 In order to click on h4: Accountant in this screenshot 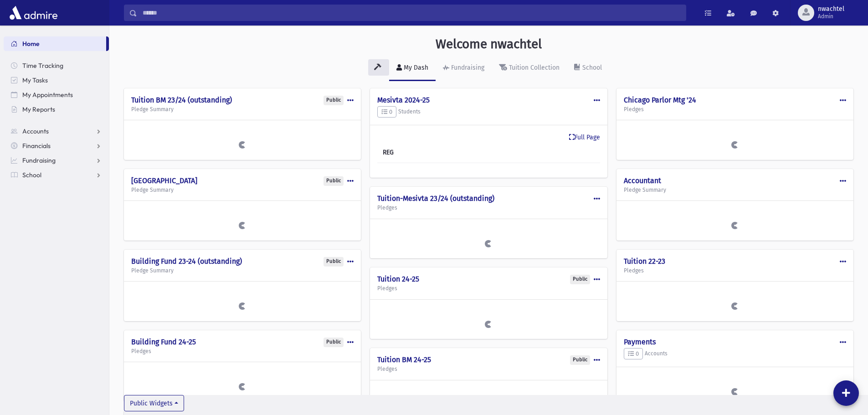, I will do `click(735, 180)`.